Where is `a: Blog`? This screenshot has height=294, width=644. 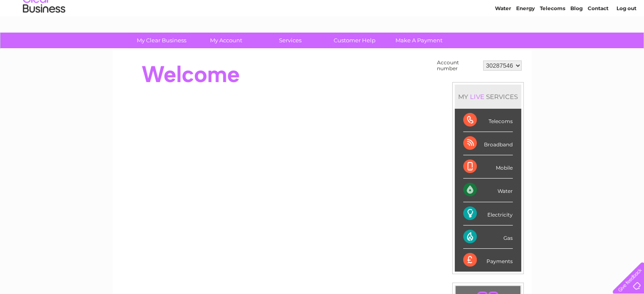 a: Blog is located at coordinates (576, 39).